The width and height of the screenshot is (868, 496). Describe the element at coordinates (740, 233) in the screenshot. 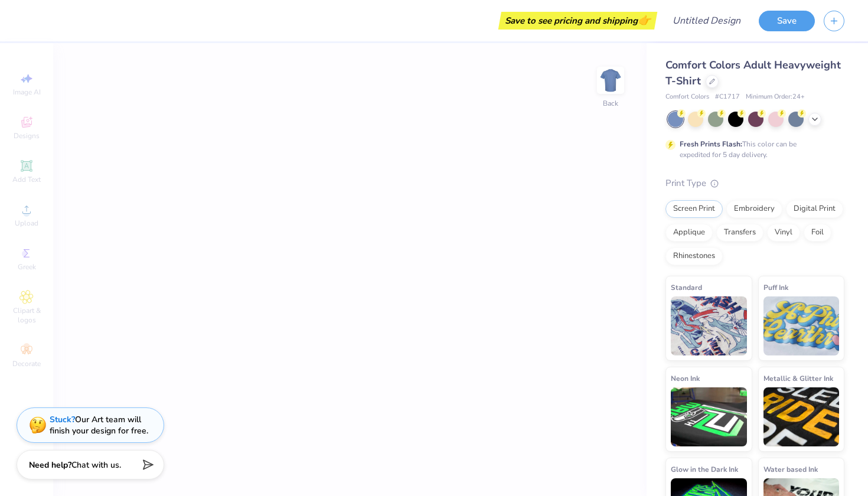

I see `div: Transfers` at that location.